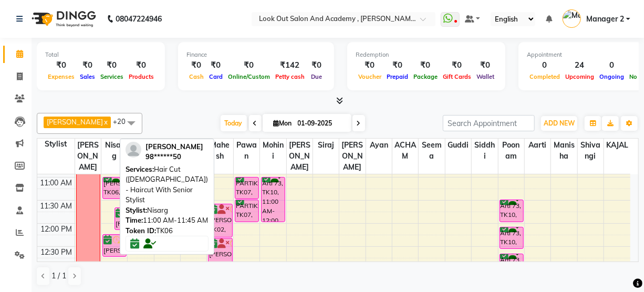 This screenshot has height=292, width=644. I want to click on img: logo, so click(63, 19).